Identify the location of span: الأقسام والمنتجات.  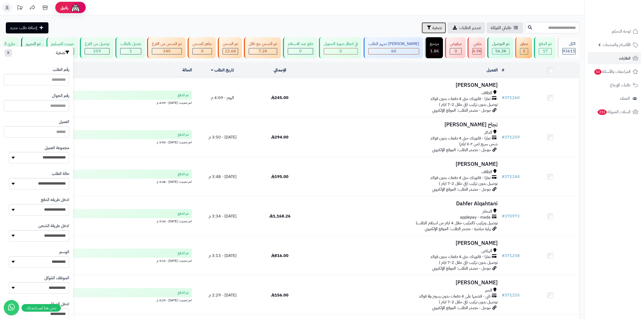
(616, 45).